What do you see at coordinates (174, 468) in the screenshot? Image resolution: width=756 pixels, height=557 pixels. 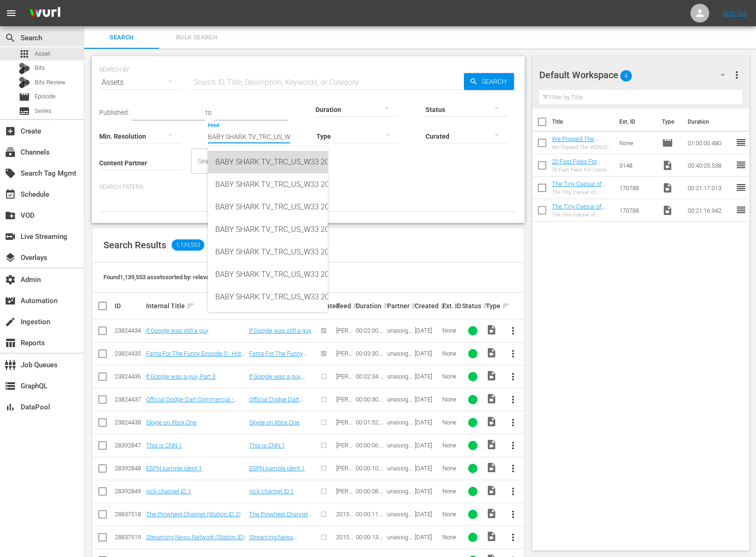 I see `a: ESPN sample ident 1` at bounding box center [174, 468].